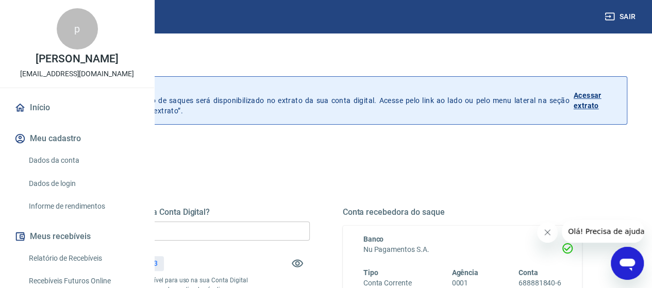  I want to click on span: Agência, so click(465, 273).